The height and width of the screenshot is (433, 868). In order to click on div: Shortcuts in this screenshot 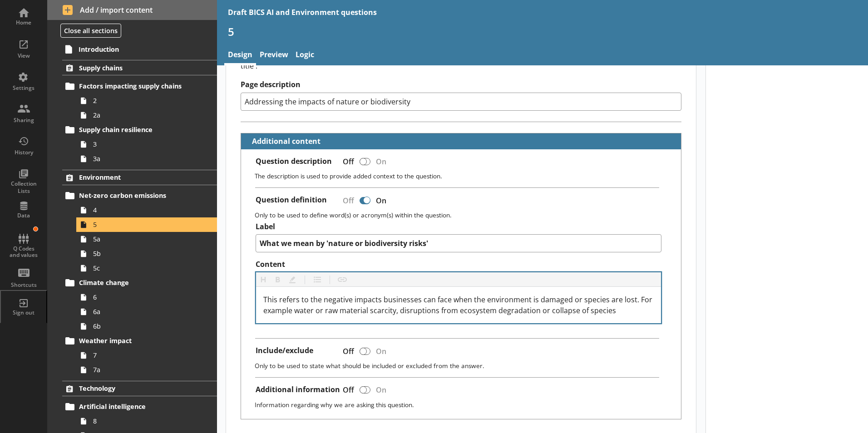, I will do `click(24, 285)`.